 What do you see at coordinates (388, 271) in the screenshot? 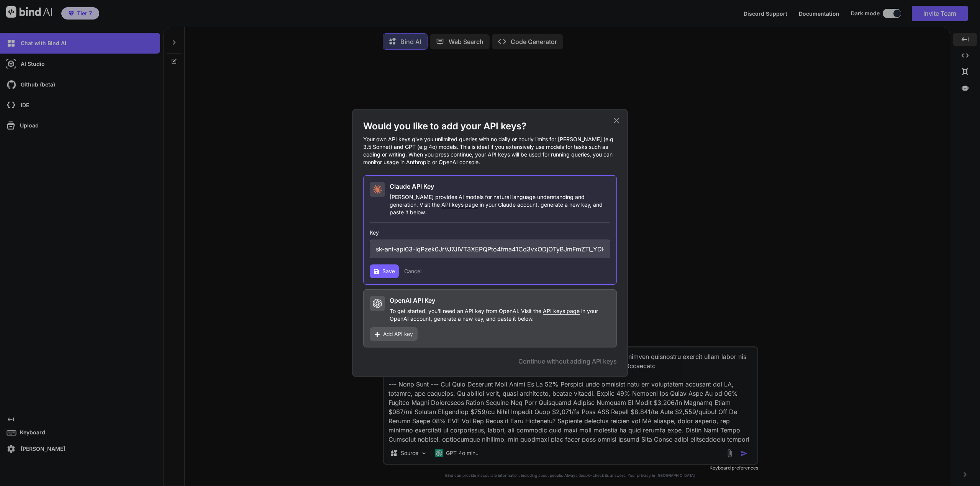
I see `span: Save` at bounding box center [388, 271].